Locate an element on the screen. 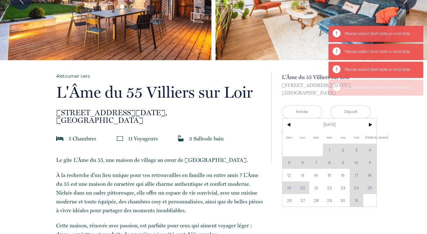  span: 28 is located at coordinates (316, 201).